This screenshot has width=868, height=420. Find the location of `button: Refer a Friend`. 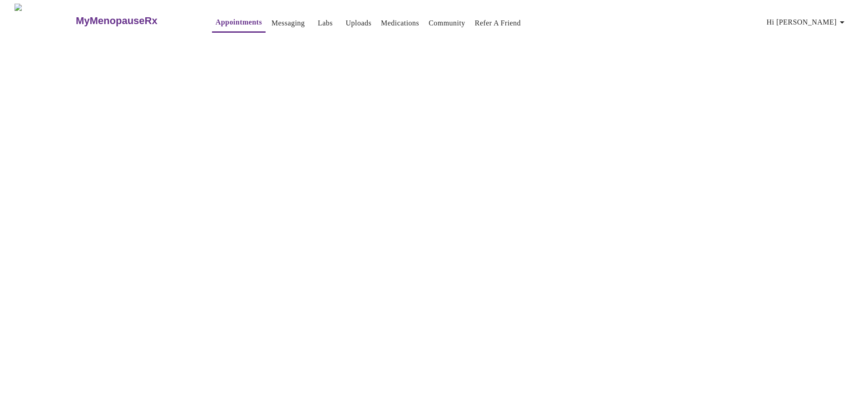

button: Refer a Friend is located at coordinates (498, 23).